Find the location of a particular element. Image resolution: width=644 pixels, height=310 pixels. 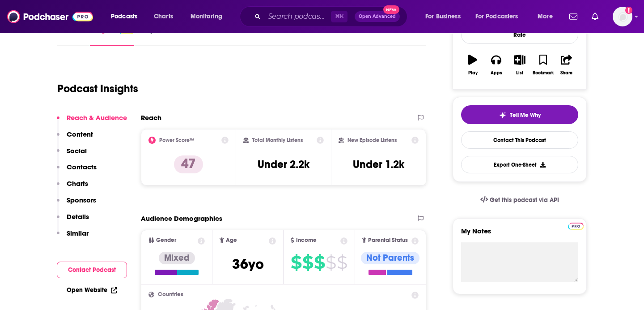

button: Details is located at coordinates (73, 221).